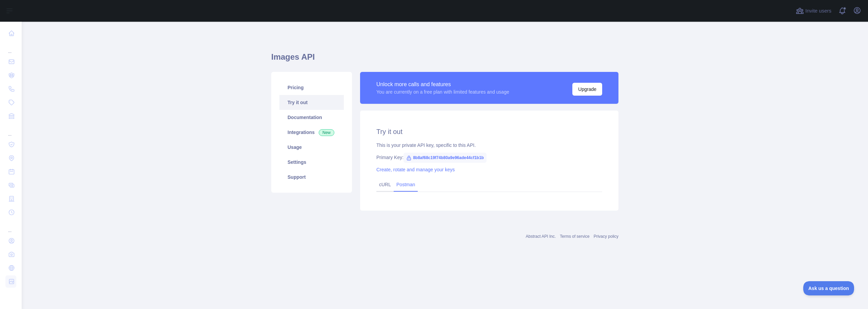 This screenshot has width=868, height=309. Describe the element at coordinates (312, 132) in the screenshot. I see `a: Integrations New` at that location.